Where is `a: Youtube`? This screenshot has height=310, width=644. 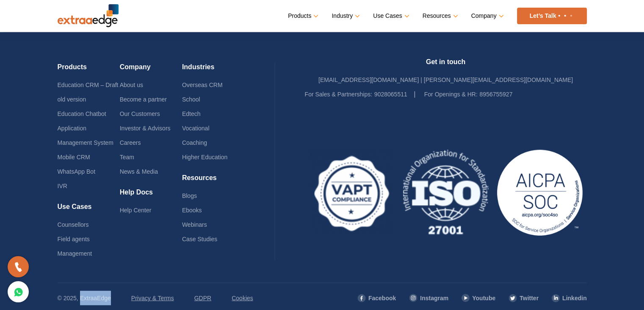
a: Youtube is located at coordinates (479, 298).